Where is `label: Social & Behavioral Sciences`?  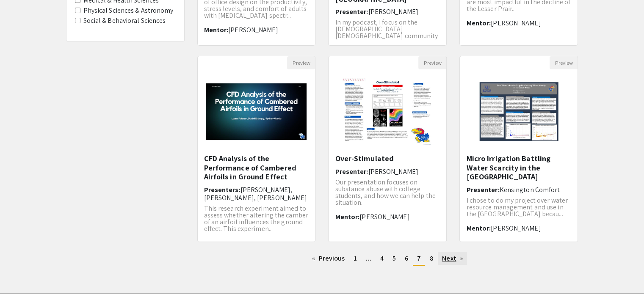
label: Social & Behavioral Sciences is located at coordinates (124, 21).